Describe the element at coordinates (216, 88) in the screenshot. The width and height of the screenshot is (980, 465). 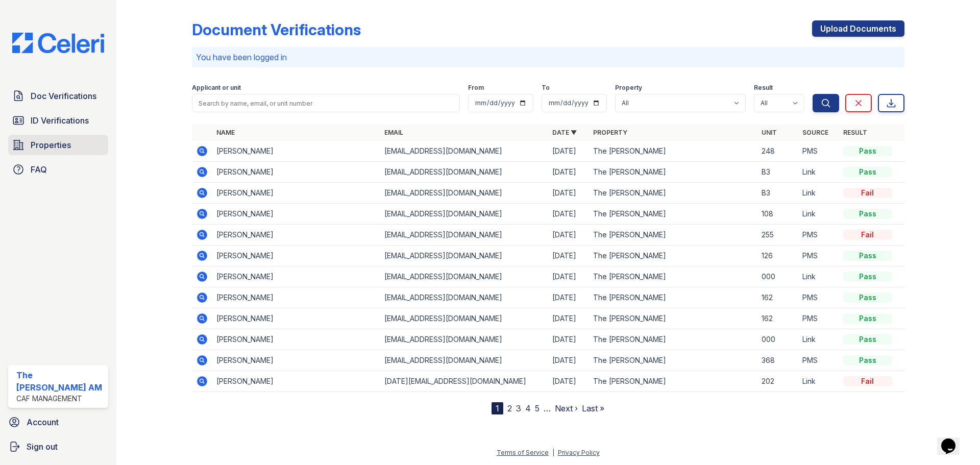
I see `label: Applicant or unit` at that location.